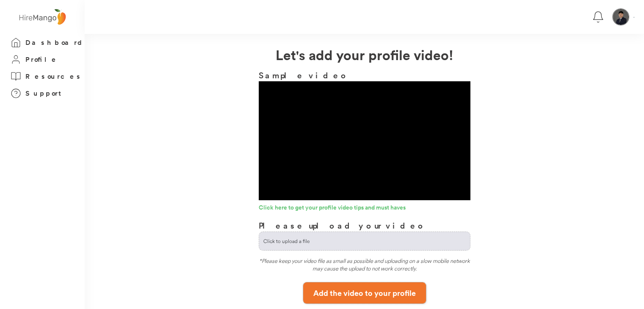  What do you see at coordinates (364, 55) in the screenshot?
I see `h2: Let's add your profile video!` at bounding box center [364, 55].